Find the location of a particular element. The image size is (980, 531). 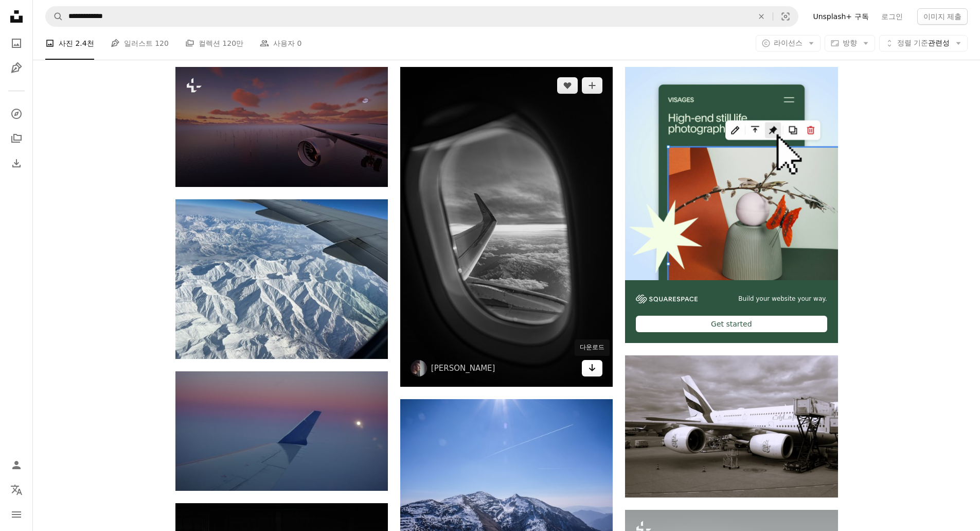

img: file-1606177908946-d1eed1cbe4f5image is located at coordinates (667, 299).